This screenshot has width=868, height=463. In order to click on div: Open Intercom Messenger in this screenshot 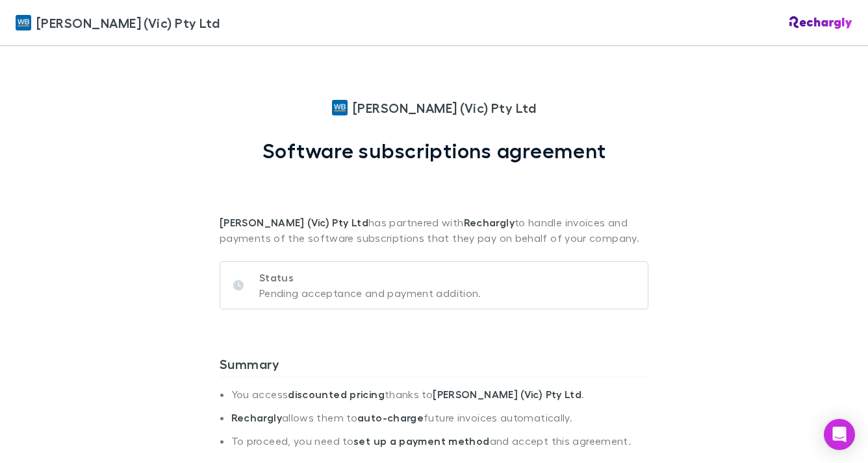, I will do `click(839, 435)`.